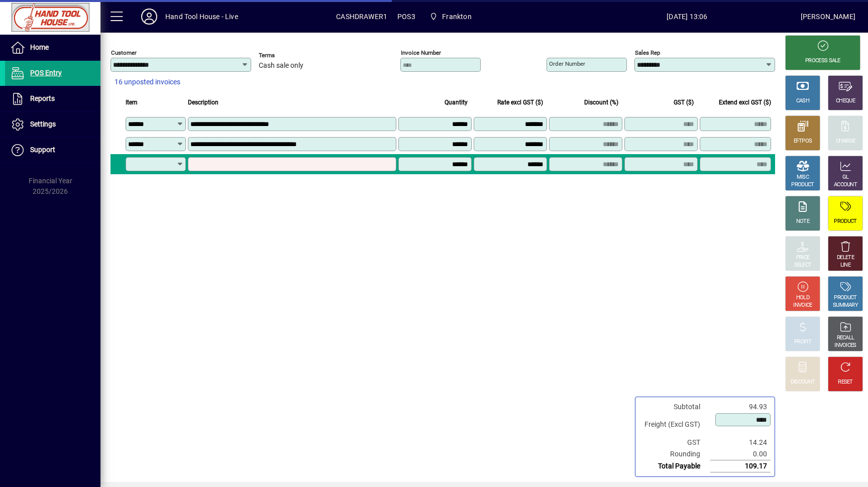 This screenshot has height=487, width=868. What do you see at coordinates (846, 101) in the screenshot?
I see `div: CHEQUE` at bounding box center [846, 101].